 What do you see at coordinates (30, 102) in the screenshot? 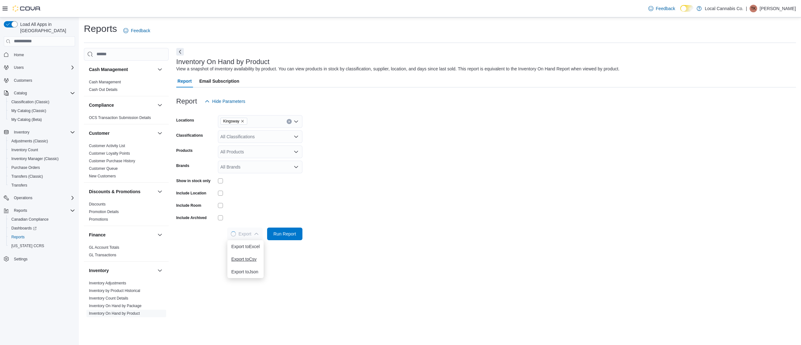
I see `span: Classification (Classic)` at bounding box center [30, 102].